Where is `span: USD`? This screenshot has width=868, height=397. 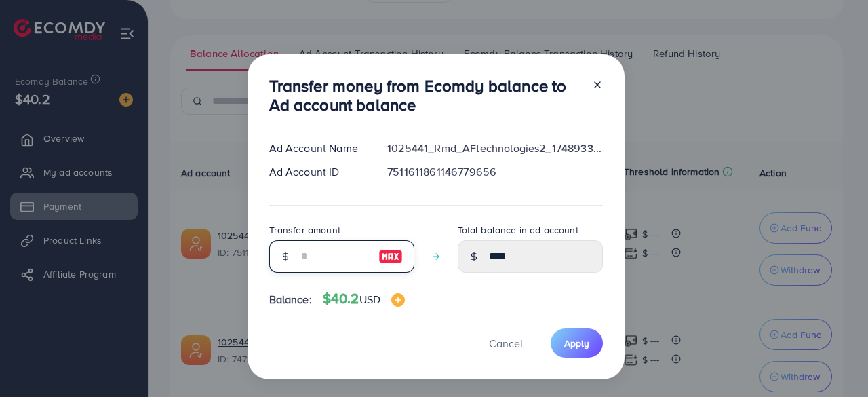 span: USD is located at coordinates (370, 299).